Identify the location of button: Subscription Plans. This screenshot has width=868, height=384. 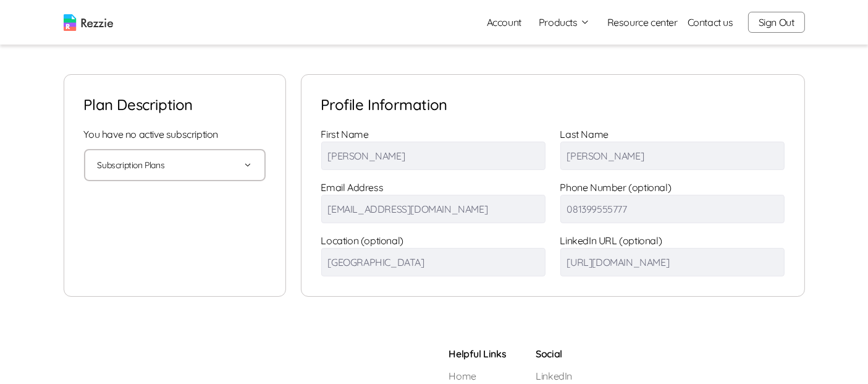
(175, 165).